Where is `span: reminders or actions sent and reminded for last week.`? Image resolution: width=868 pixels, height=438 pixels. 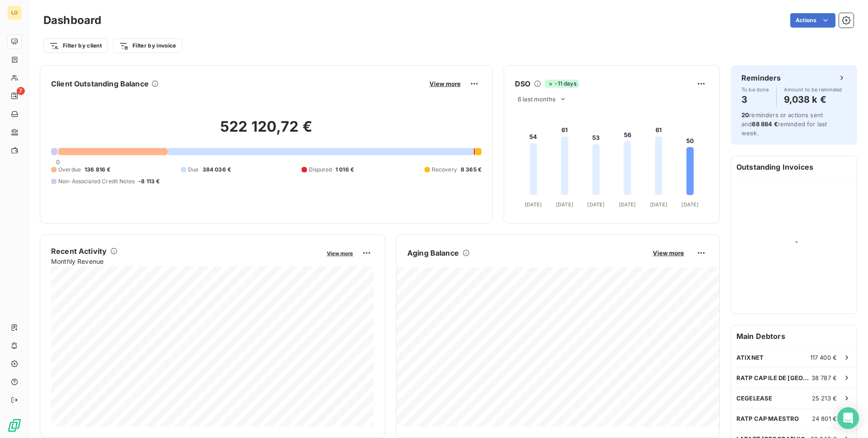
span: reminders or actions sent and reminded for last week. is located at coordinates (784, 124).